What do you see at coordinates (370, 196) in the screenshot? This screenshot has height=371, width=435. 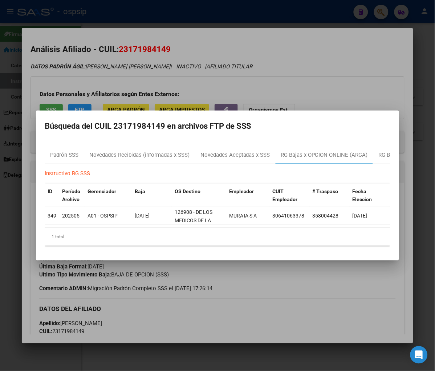 I see `datatable-header-cell: Fecha Eleccion` at bounding box center [370, 196].